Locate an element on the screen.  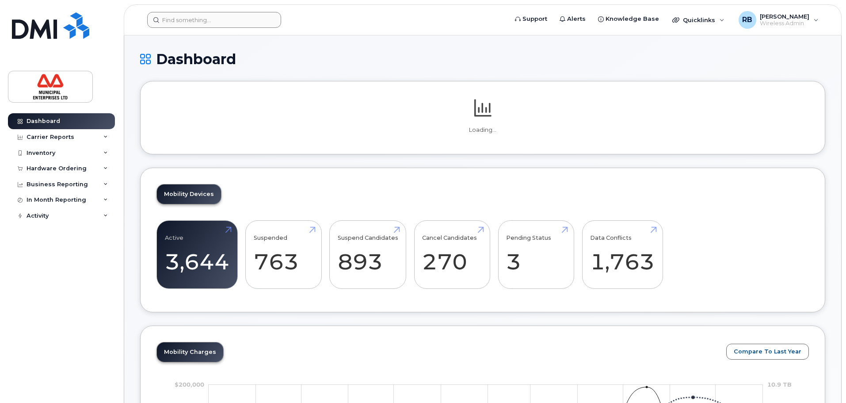
a: Cancel Candidates 270 is located at coordinates (452, 255).